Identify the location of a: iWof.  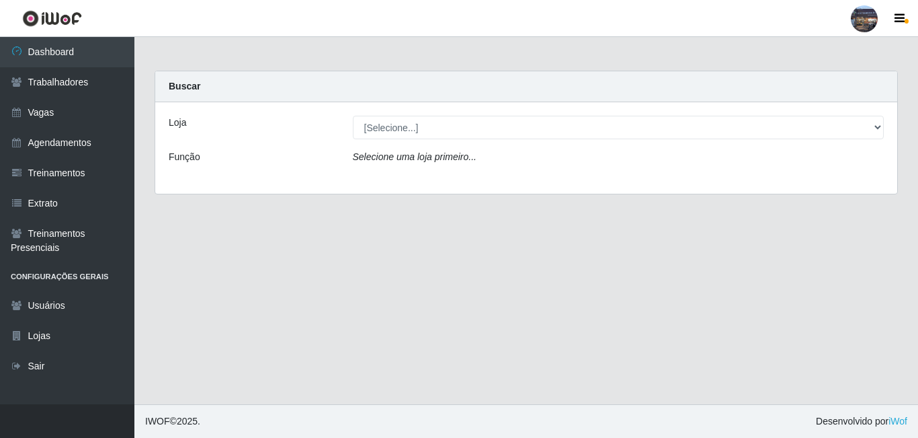
(898, 421).